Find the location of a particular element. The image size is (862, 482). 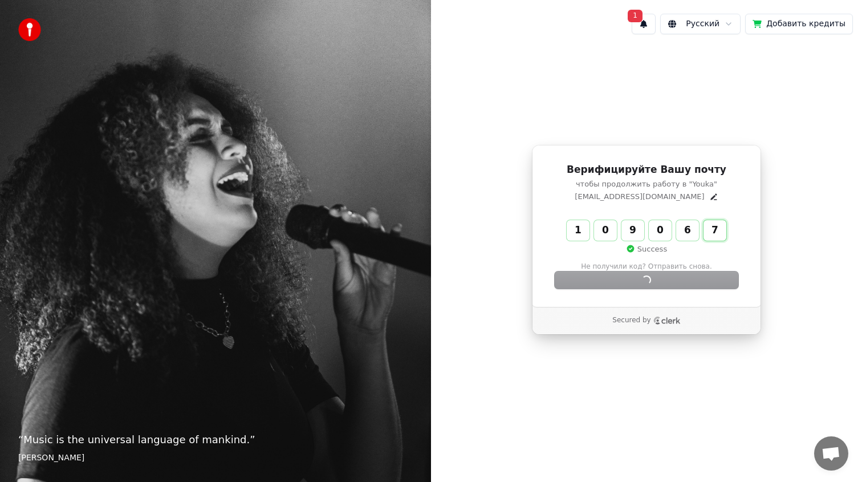

span: 1 is located at coordinates (635, 16).